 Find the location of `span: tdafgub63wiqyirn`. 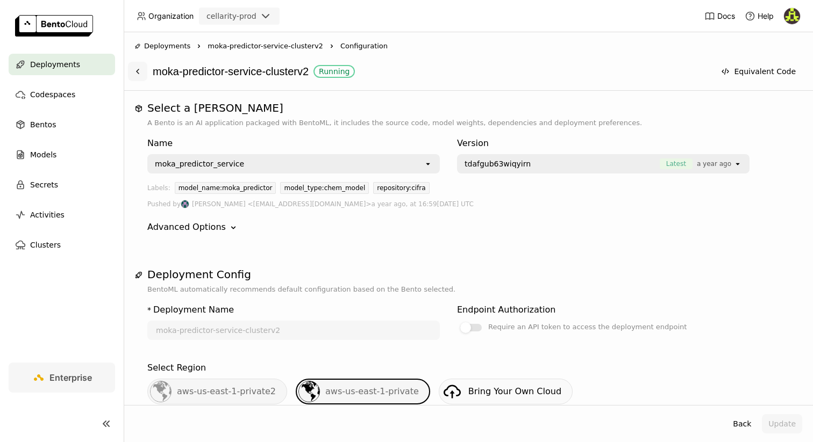

span: tdafgub63wiqyirn is located at coordinates (497, 164).